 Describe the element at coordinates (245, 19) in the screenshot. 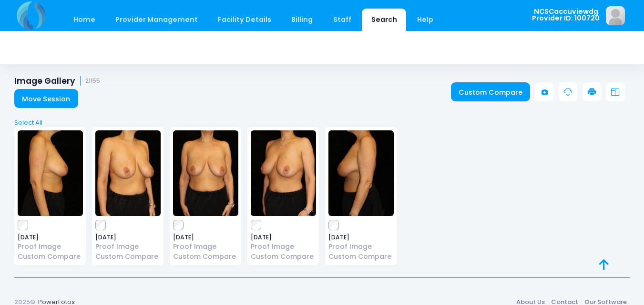

I see `a: Facility Details` at that location.